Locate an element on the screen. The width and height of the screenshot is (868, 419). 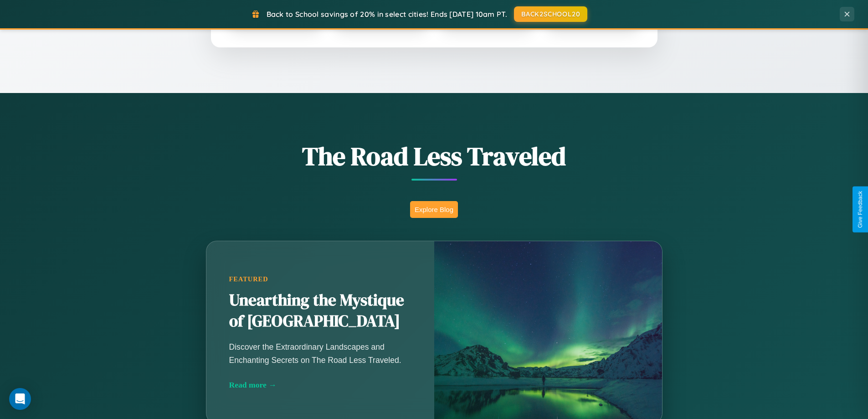
p: Discover the Extraordinary Landscapes and Enchanting Secrets on The Road Less Traveled. is located at coordinates (321, 353).